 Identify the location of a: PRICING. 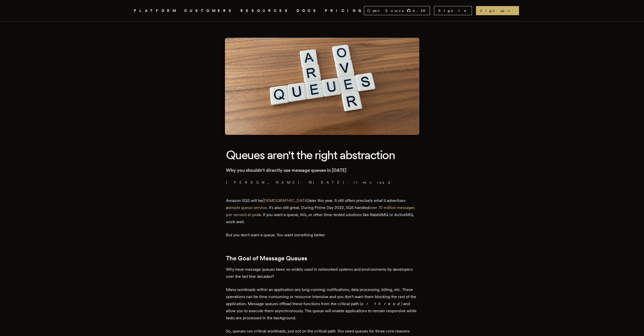
(345, 11).